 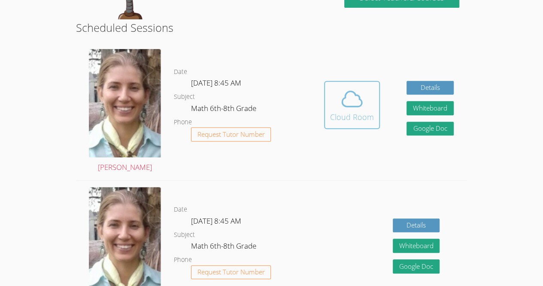 I want to click on h2: Scheduled Sessions, so click(x=271, y=27).